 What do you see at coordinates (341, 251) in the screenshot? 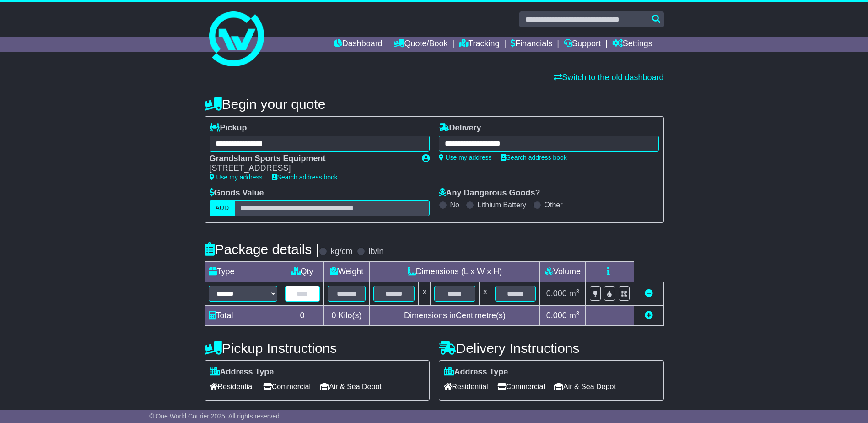
I see `label: kg/cm` at bounding box center [341, 251].